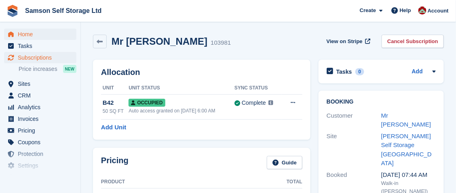 This screenshot has width=456, height=193. What do you see at coordinates (116, 111) in the screenshot?
I see `div: 50 SQ FT` at bounding box center [116, 111].